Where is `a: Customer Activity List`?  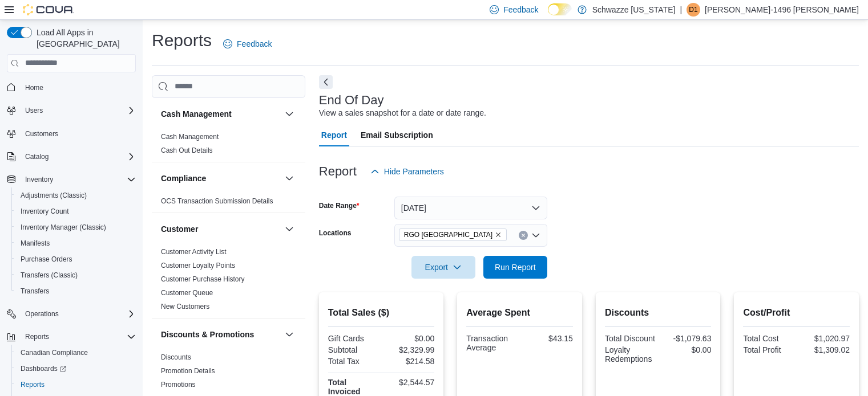
a: Customer Activity List is located at coordinates (194, 252).